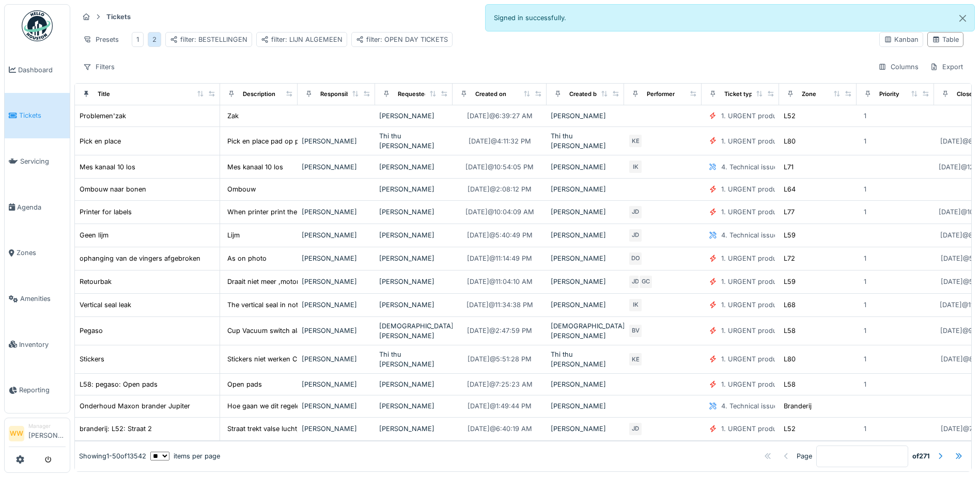 The width and height of the screenshot is (980, 477). I want to click on div: As on photo, so click(247, 259).